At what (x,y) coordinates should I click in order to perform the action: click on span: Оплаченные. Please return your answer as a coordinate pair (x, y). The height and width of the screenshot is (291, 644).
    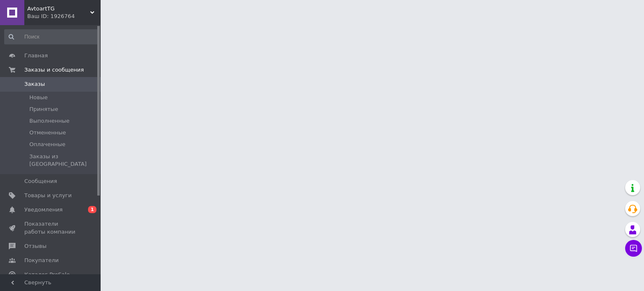
    Looking at the image, I should click on (48, 145).